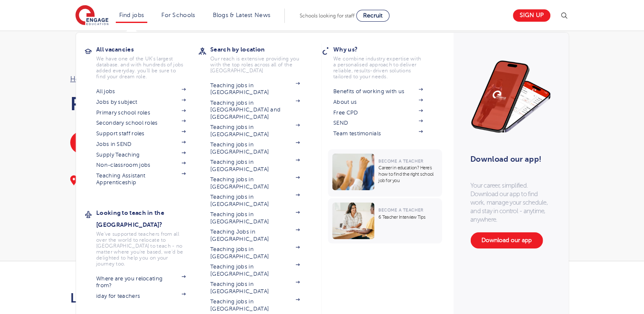  Describe the element at coordinates (178, 15) in the screenshot. I see `a: For Schools` at that location.